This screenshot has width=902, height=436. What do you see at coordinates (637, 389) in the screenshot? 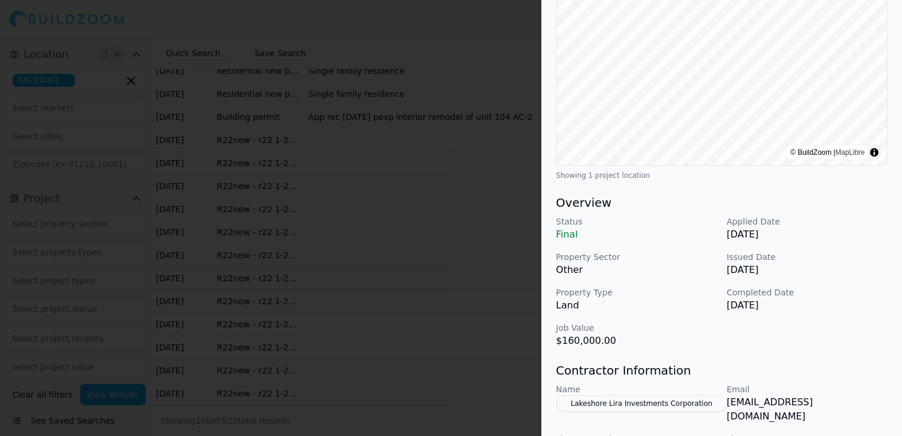
I see `p: Name` at bounding box center [637, 389].